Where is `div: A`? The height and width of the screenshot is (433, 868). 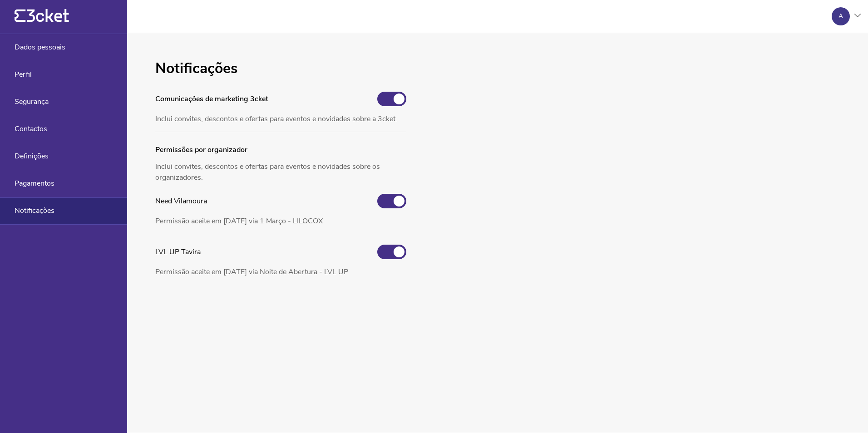 div: A is located at coordinates (841, 16).